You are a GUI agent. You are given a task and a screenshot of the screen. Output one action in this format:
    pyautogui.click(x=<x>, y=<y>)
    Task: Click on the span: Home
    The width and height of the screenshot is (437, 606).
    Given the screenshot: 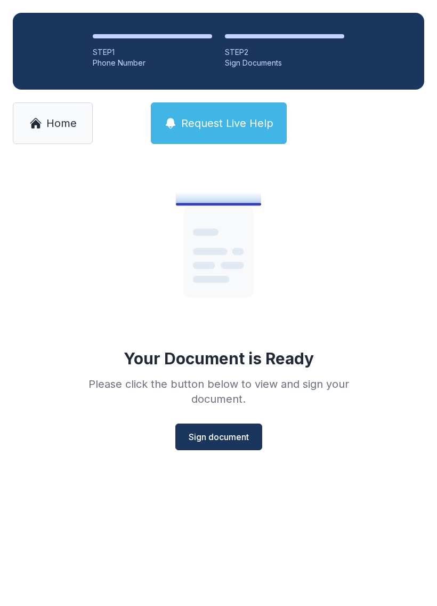 What is the action you would take?
    pyautogui.click(x=61, y=123)
    